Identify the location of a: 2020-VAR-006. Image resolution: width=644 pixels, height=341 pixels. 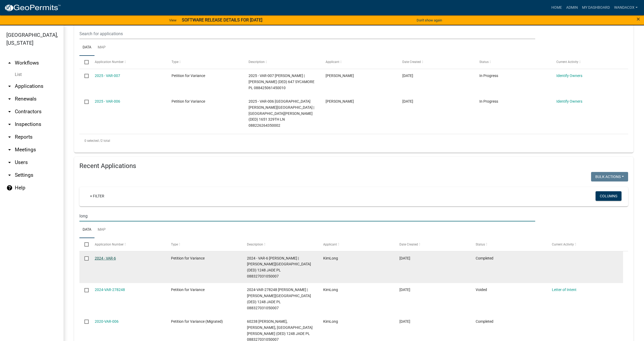
(107, 322).